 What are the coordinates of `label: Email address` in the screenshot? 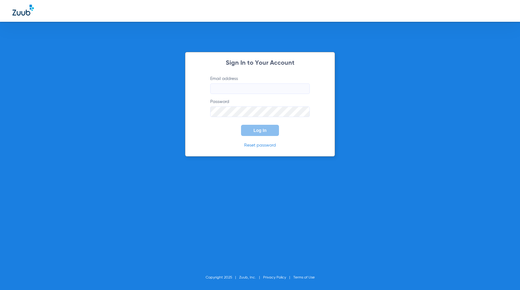 It's located at (260, 85).